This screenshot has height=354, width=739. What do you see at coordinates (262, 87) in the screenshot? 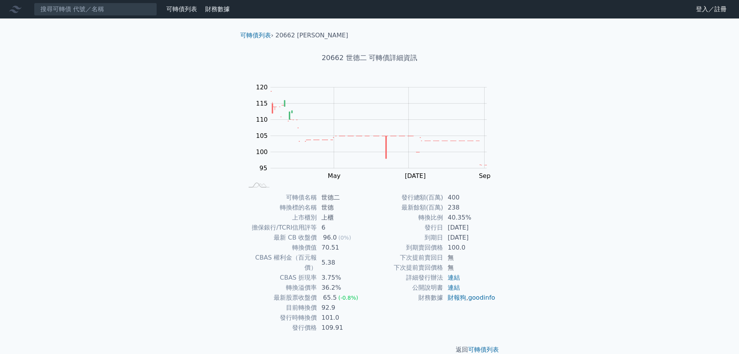
I see `tspan: 120` at bounding box center [262, 87].